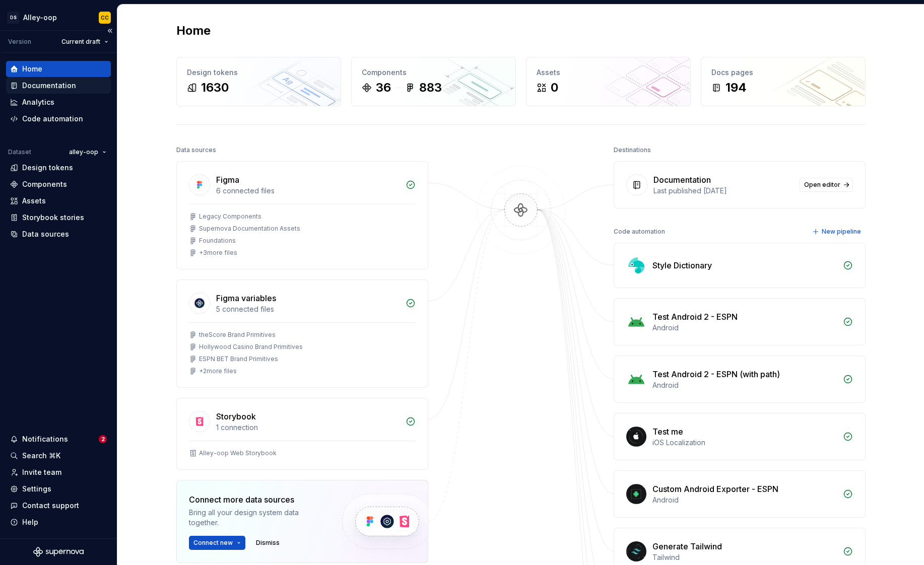  What do you see at coordinates (822, 185) in the screenshot?
I see `span: Open editor` at bounding box center [822, 185].